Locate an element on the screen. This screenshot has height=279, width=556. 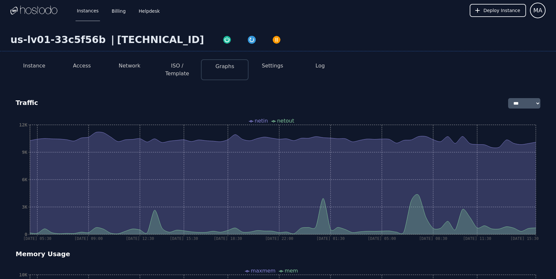
tspan: 9K is located at coordinates (24, 152).